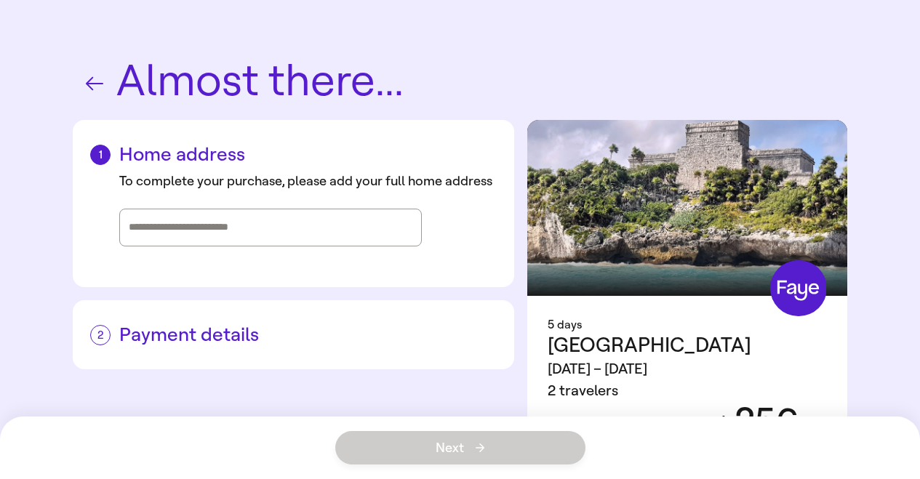 This screenshot has height=479, width=920. What do you see at coordinates (649, 391) in the screenshot?
I see `div: 2 travelers` at bounding box center [649, 391].